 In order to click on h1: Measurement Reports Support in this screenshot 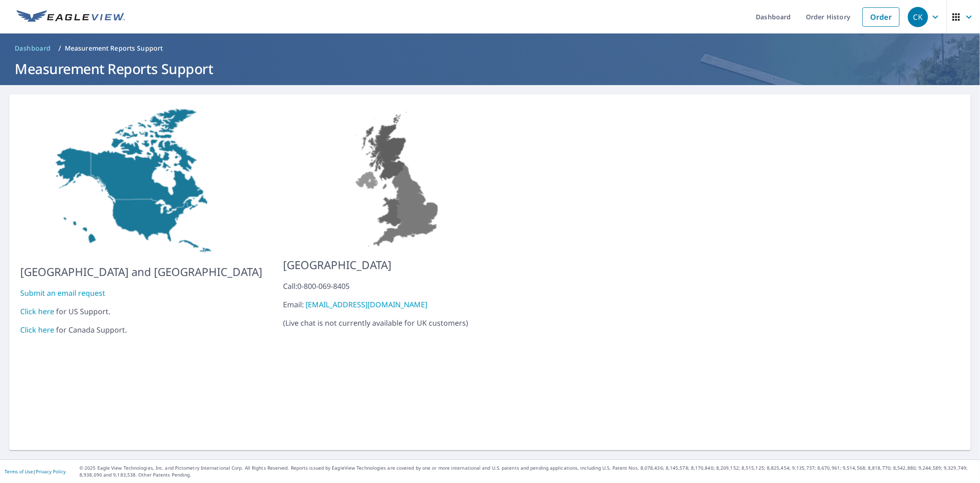, I will do `click(490, 68)`.